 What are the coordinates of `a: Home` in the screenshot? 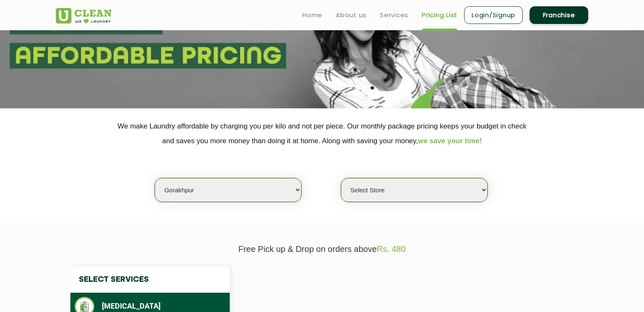 It's located at (312, 15).